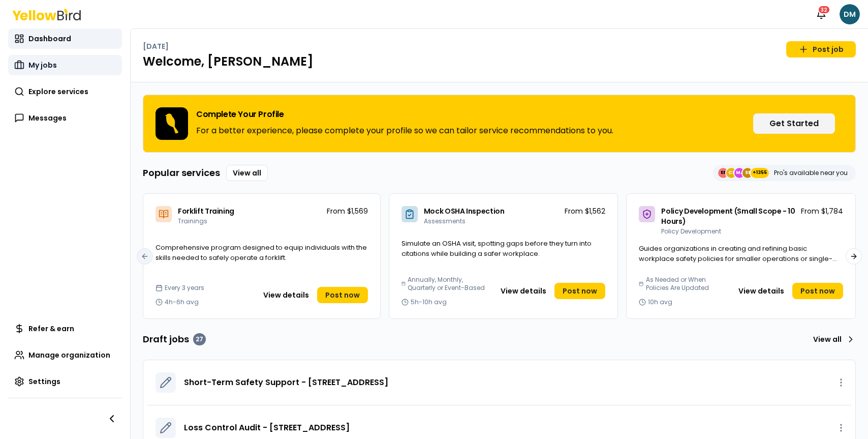 Image resolution: width=868 pixels, height=439 pixels. Describe the element at coordinates (445, 221) in the screenshot. I see `span: Assessments` at that location.